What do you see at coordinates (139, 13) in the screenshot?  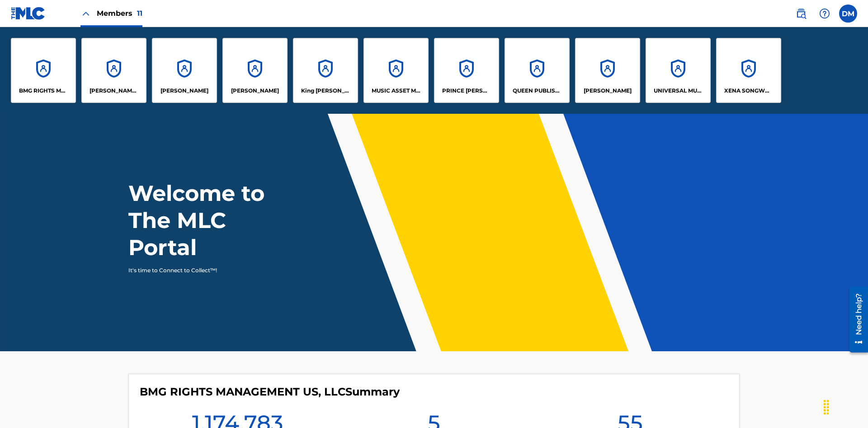 I see `span: 11` at bounding box center [139, 13].